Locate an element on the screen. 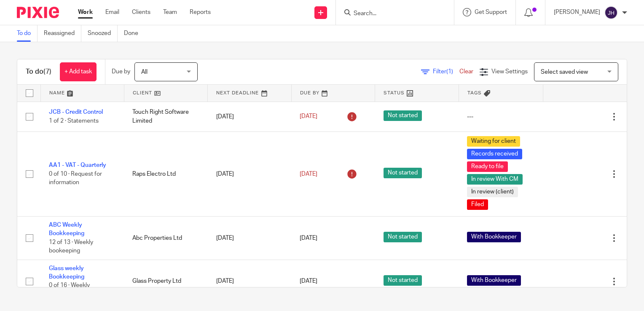 The height and width of the screenshot is (311, 644). span: (7) is located at coordinates (47, 72).